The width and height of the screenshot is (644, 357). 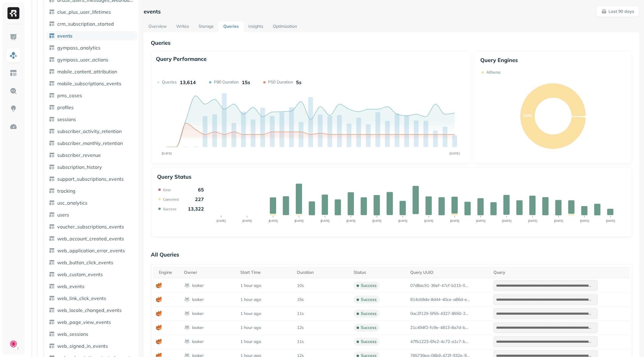 I want to click on span: gympass_analytics, so click(x=79, y=48).